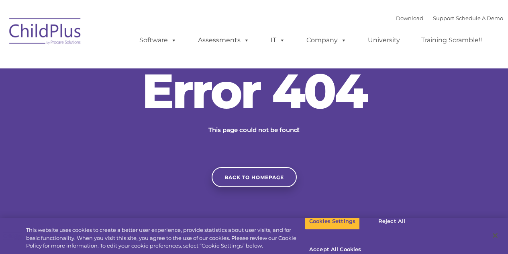  I want to click on a: IT, so click(278, 40).